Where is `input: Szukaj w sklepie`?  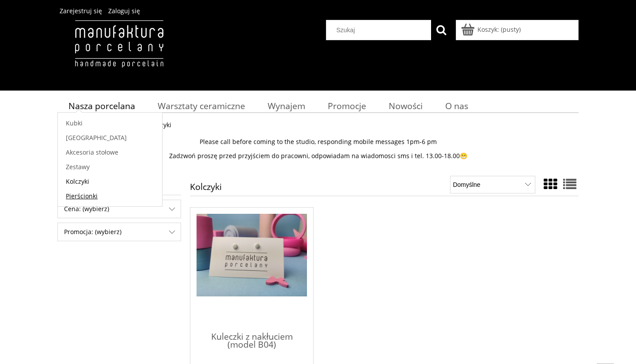
input: Szukaj w sklepie is located at coordinates (381, 30).